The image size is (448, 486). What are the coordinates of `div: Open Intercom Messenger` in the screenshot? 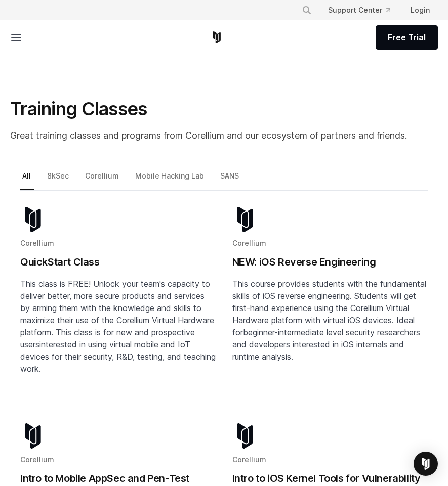 It's located at (426, 464).